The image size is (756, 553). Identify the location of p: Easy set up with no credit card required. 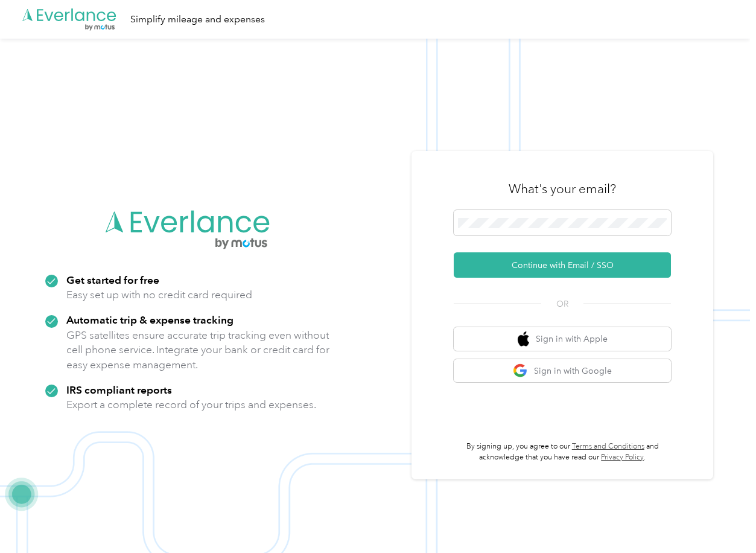
(159, 295).